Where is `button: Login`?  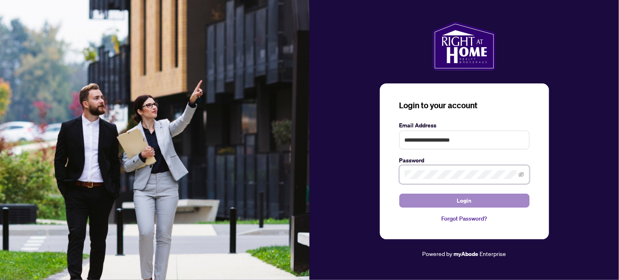 button: Login is located at coordinates (465, 201).